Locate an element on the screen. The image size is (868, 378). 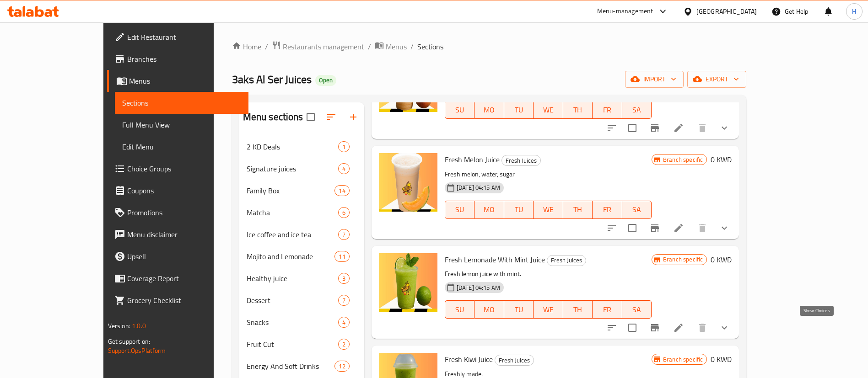
a: Coverage Report is located at coordinates (177, 278).